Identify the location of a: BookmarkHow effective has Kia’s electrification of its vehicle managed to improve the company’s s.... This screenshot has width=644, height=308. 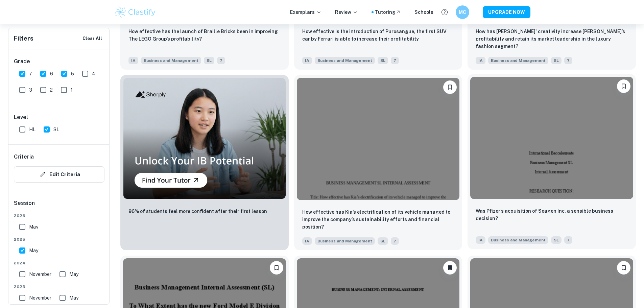
(378, 162).